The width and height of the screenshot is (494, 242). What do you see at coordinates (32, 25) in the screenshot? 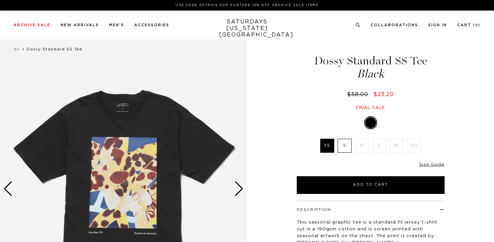
I see `a: Archive Sale` at bounding box center [32, 25].